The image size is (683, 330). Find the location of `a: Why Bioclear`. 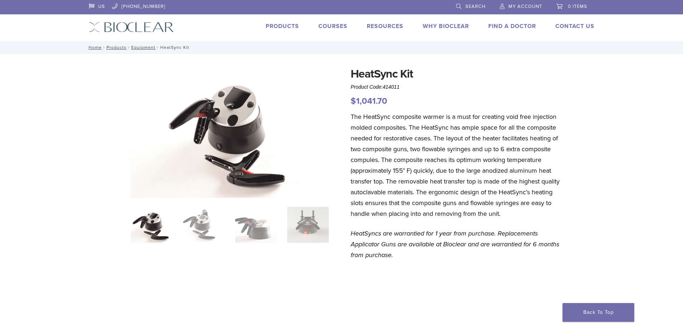

a: Why Bioclear is located at coordinates (446, 26).